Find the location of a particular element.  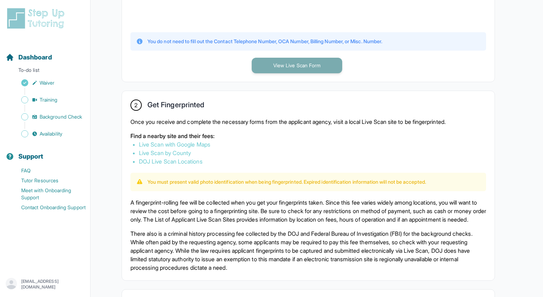

a: Availability is located at coordinates (48, 134).